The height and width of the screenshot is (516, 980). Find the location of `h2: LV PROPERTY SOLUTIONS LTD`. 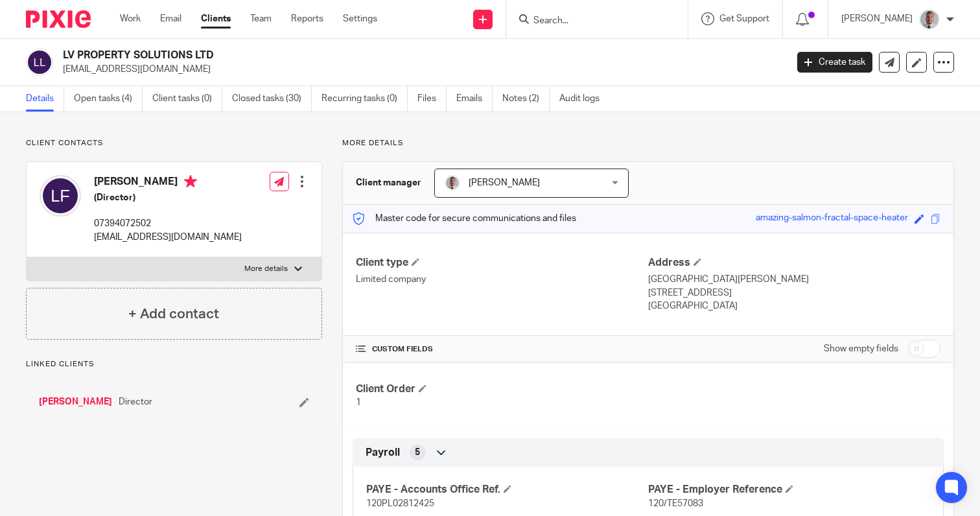

h2: LV PROPERTY SOLUTIONS LTD is located at coordinates (348, 55).